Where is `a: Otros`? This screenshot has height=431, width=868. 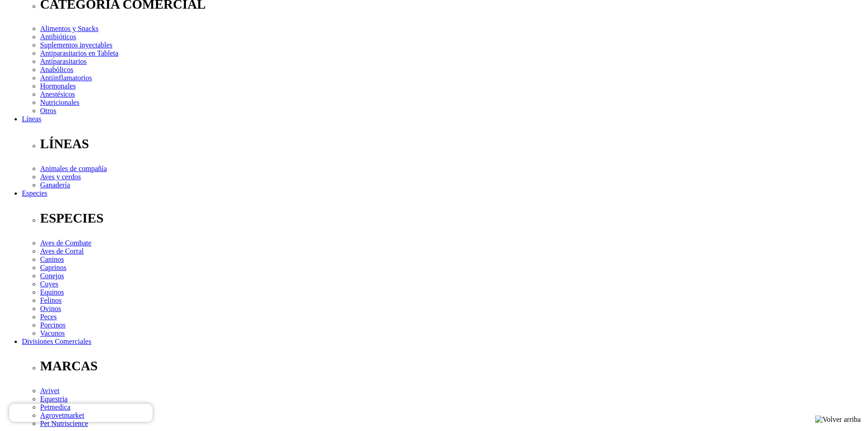
a: Otros is located at coordinates (48, 110).